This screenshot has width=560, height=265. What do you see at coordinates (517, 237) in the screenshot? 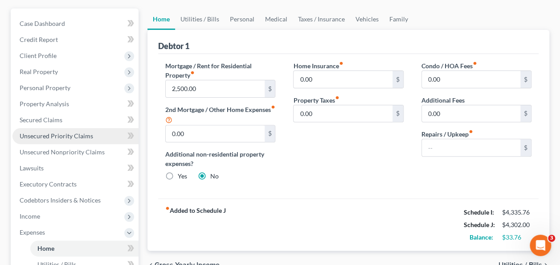
I see `div: $33.76` at bounding box center [517, 237].